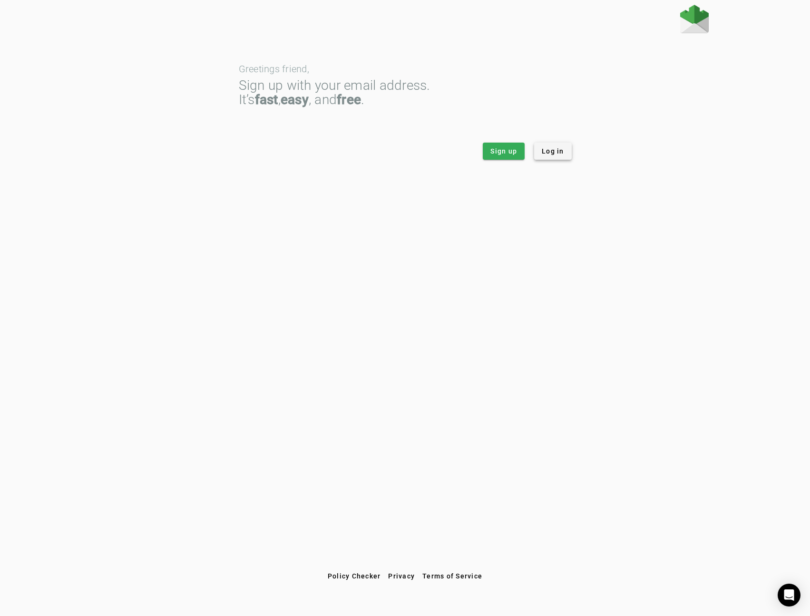 The width and height of the screenshot is (810, 616). Describe the element at coordinates (504, 151) in the screenshot. I see `span: Sign up` at that location.